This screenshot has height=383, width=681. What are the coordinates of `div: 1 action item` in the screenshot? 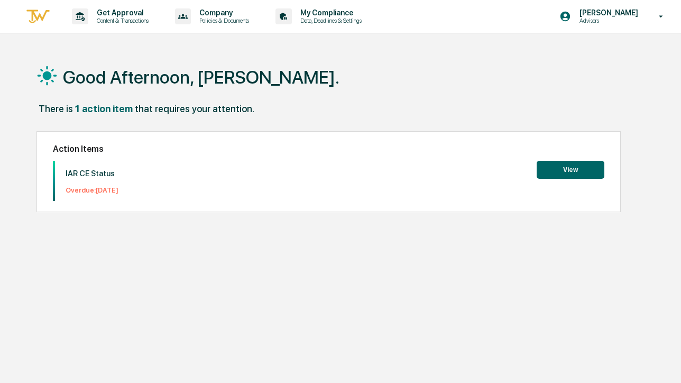 It's located at (104, 108).